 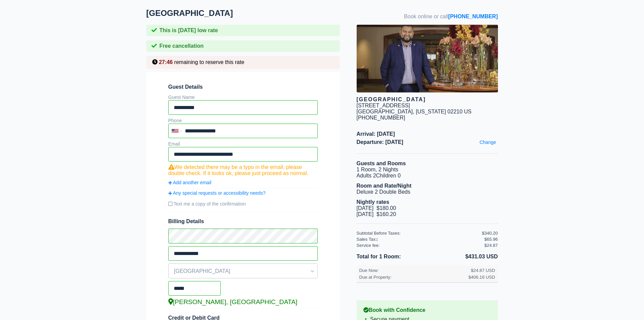 I want to click on img: hotel image, so click(x=428, y=59).